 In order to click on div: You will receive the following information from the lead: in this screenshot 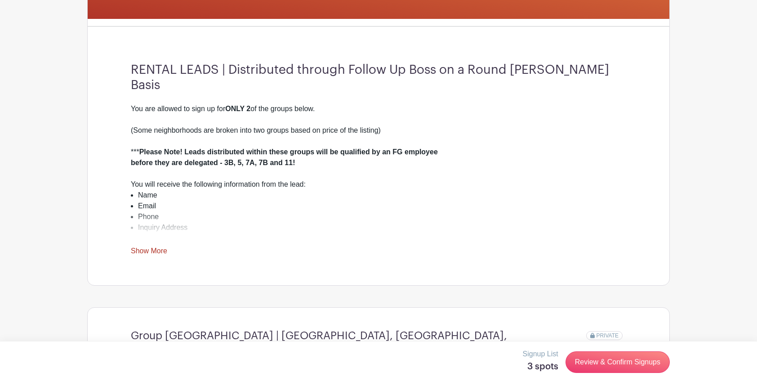, I will do `click(379, 184)`.